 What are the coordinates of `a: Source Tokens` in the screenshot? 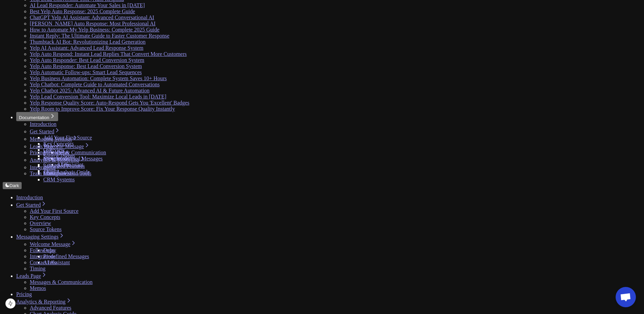 It's located at (46, 229).